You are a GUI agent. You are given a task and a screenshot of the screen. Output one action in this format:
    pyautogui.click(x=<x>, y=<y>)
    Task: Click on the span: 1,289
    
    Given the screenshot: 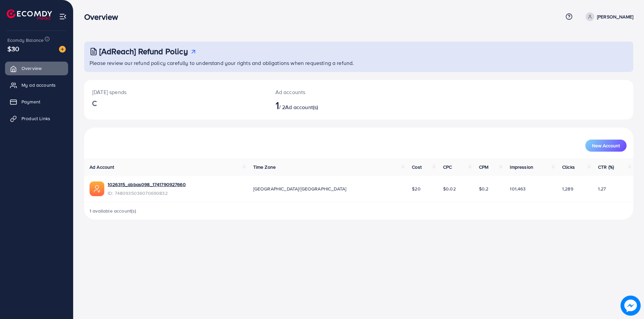 What is the action you would take?
    pyautogui.click(x=567, y=189)
    